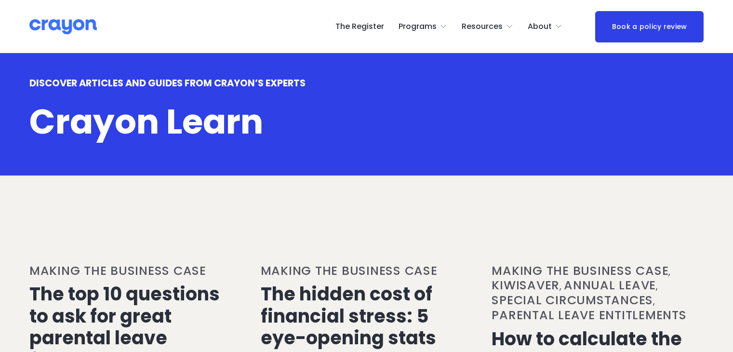 This screenshot has width=733, height=352. I want to click on span: Programs, so click(417, 26).